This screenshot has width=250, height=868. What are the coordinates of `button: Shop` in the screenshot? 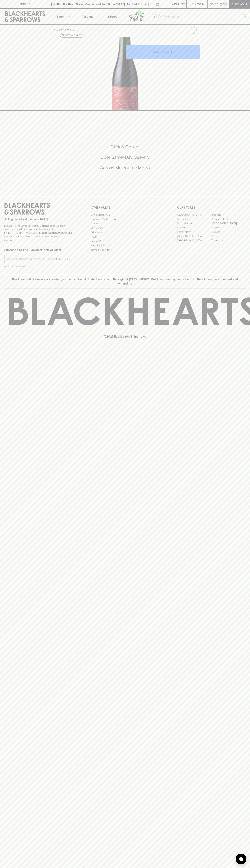 It's located at (63, 16).